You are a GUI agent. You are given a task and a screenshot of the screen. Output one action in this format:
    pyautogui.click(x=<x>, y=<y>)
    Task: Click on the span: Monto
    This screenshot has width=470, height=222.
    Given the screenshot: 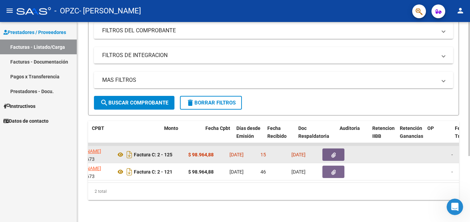 What is the action you would take?
    pyautogui.click(x=171, y=128)
    